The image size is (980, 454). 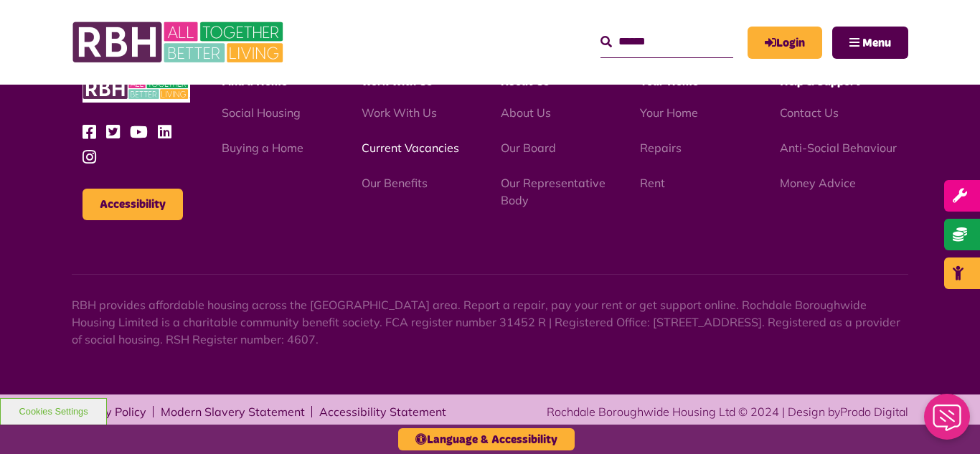 I want to click on a: Work With Us, so click(x=399, y=112).